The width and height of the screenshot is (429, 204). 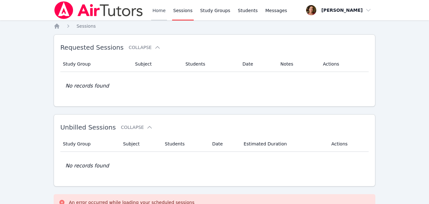 What do you see at coordinates (86, 26) in the screenshot?
I see `span: Sessions` at bounding box center [86, 26].